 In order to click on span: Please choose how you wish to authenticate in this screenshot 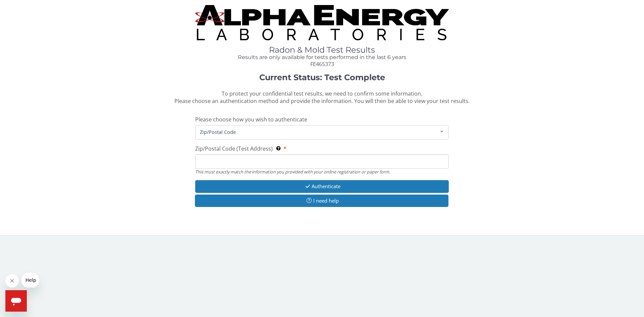, I will do `click(251, 120)`.